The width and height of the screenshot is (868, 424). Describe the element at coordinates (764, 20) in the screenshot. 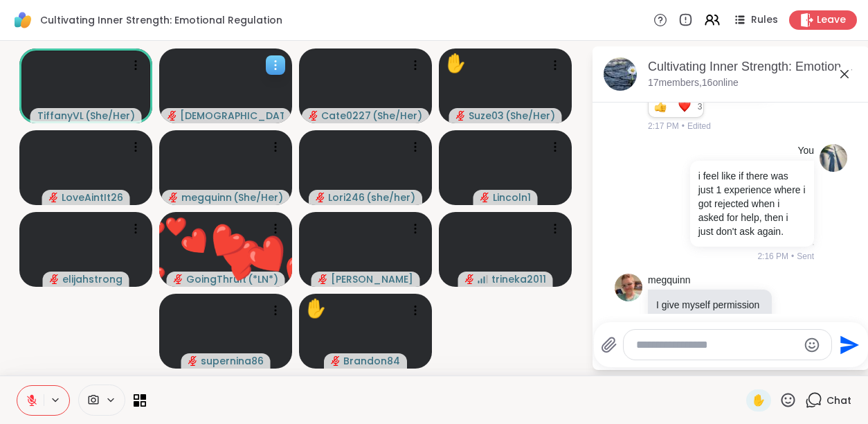

I see `span: Rules` at that location.